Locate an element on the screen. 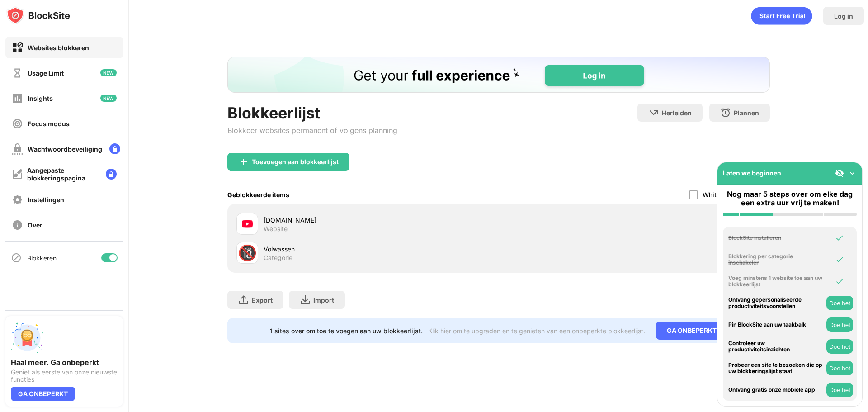 Image resolution: width=868 pixels, height=412 pixels. div: Laten we beginnen is located at coordinates (752, 173).